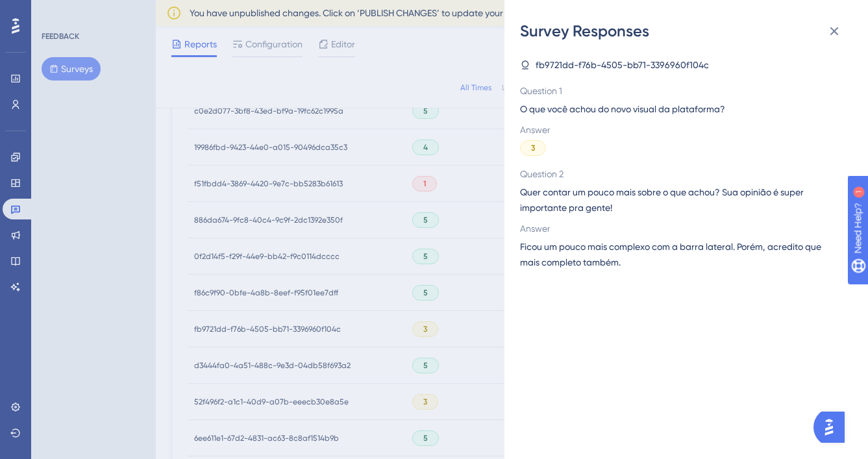 The image size is (868, 459). I want to click on div: Survey Responses, so click(686, 31).